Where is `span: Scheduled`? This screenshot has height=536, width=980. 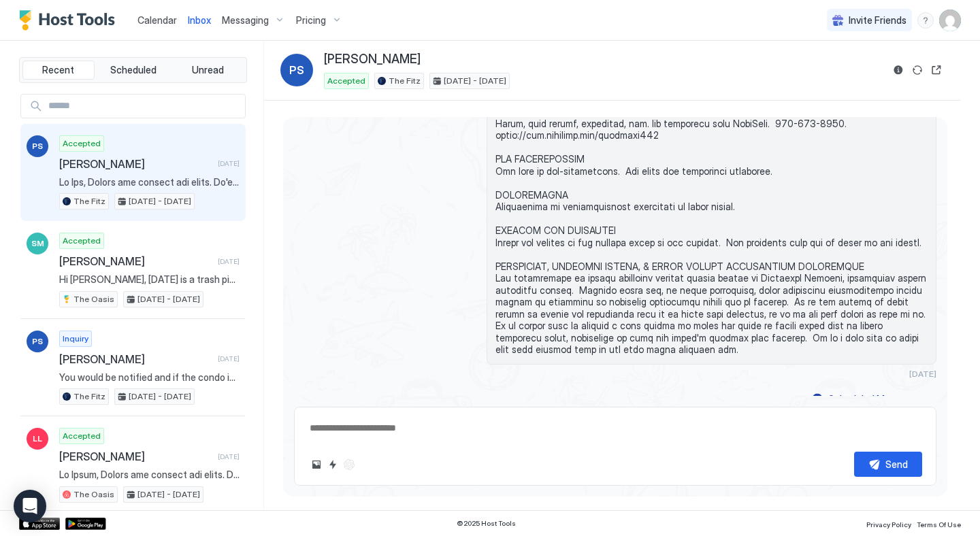 span: Scheduled is located at coordinates (134, 70).